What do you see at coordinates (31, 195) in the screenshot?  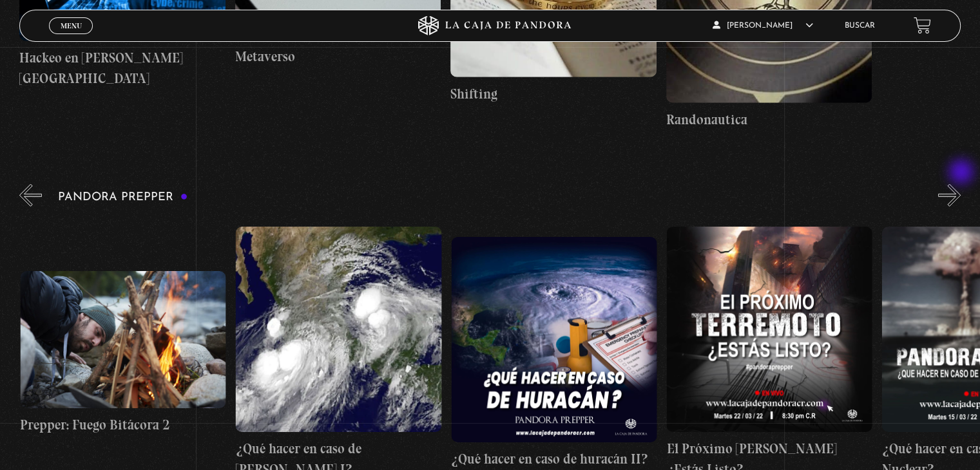 I see `button: Previous` at bounding box center [31, 195].